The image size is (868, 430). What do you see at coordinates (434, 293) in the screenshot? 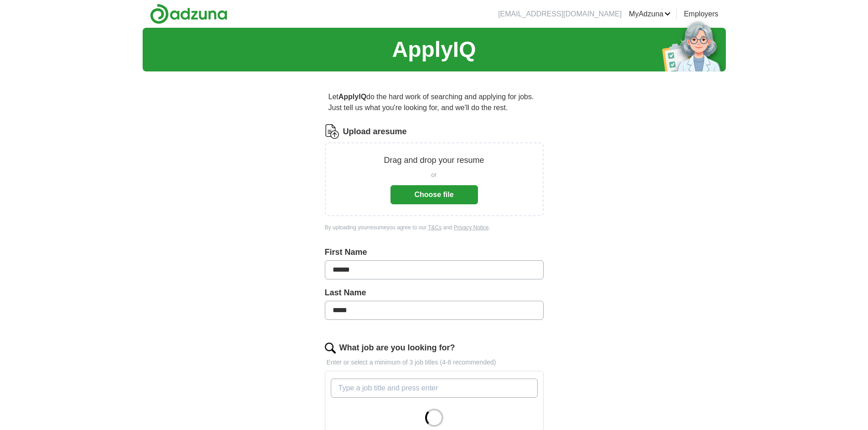
I see `label: Last Name` at bounding box center [434, 293].